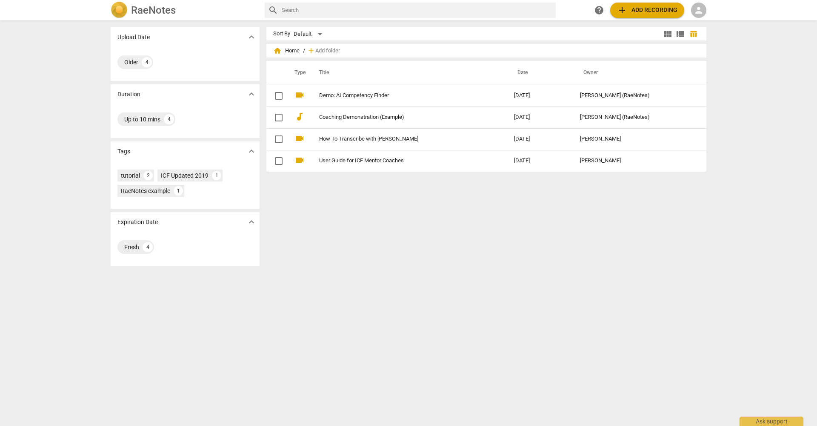 The image size is (817, 426). What do you see at coordinates (680, 34) in the screenshot?
I see `span: view_list` at bounding box center [680, 34].